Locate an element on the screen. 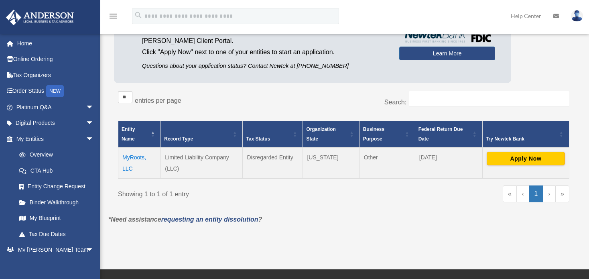 This screenshot has height=279, width=589. label: entries per page is located at coordinates (158, 100).